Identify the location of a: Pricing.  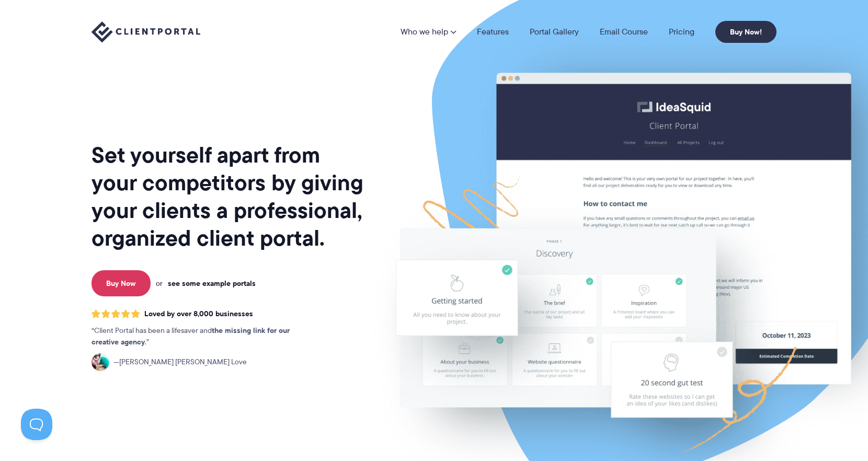
(681, 32).